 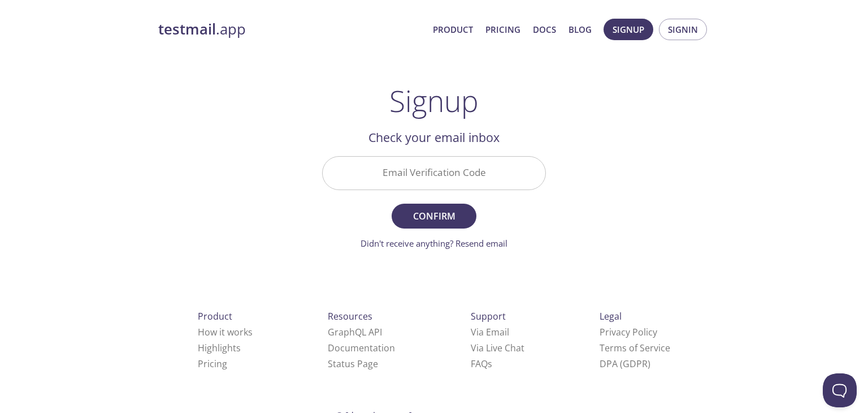 What do you see at coordinates (434, 243) in the screenshot?
I see `a: Didn't receive anything? Resend email` at bounding box center [434, 243].